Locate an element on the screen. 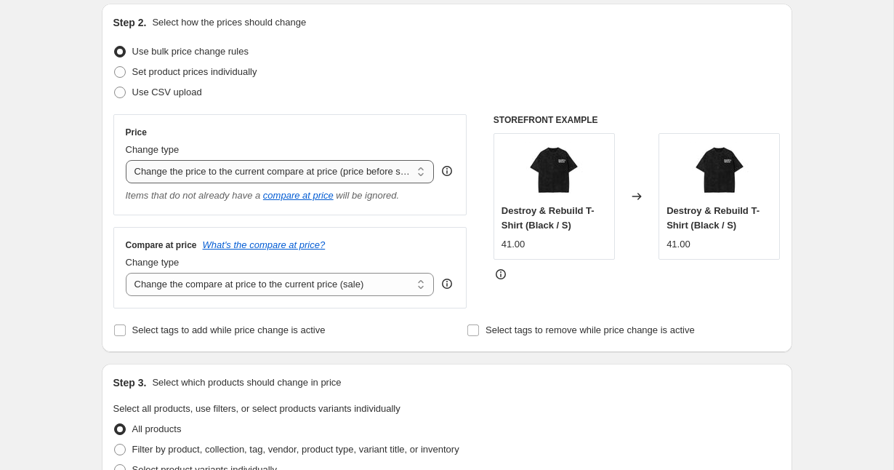  i: What's the compare at price? is located at coordinates (264, 244).